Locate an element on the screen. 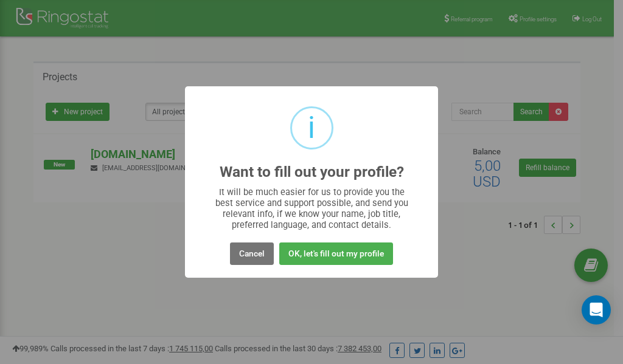 Image resolution: width=623 pixels, height=364 pixels. div: It will be much easier for us to provide you the best service and support possible, and send you ... is located at coordinates (312, 209).